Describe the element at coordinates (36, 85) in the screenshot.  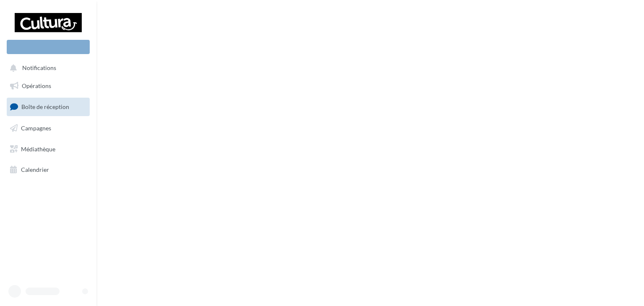
I see `span: Opérations` at that location.